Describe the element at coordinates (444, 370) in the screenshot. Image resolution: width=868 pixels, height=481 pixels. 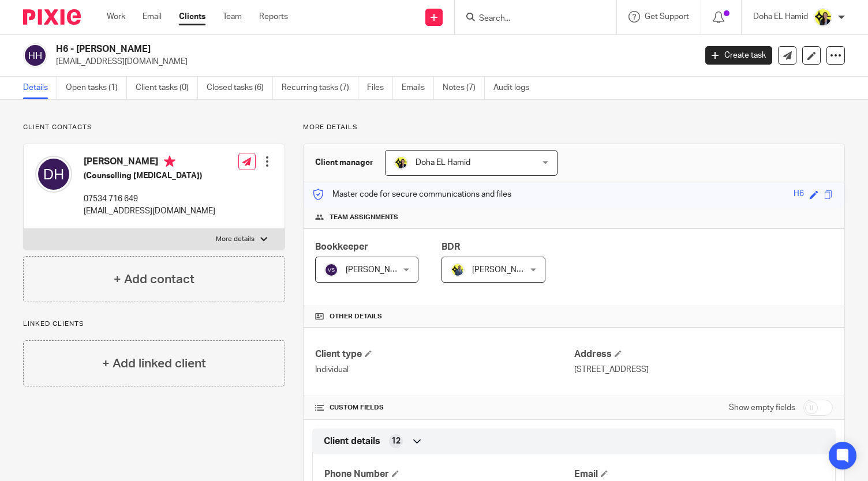
I see `p: Individual` at that location.